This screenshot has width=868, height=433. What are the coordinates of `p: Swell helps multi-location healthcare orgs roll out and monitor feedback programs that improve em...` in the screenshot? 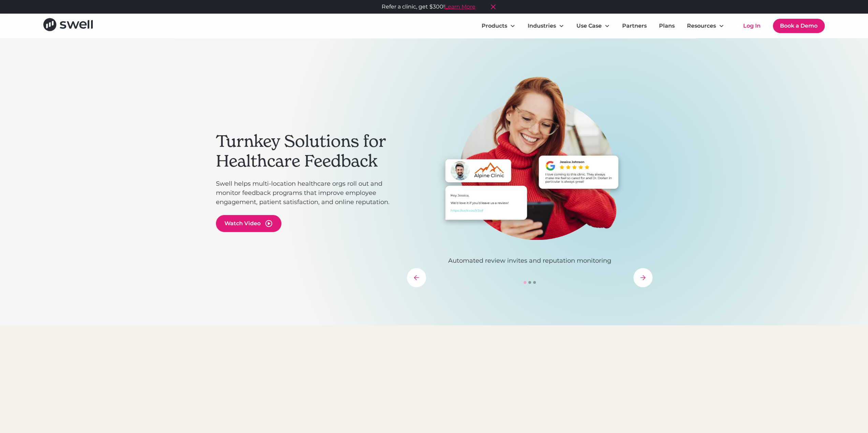 It's located at (308, 193).